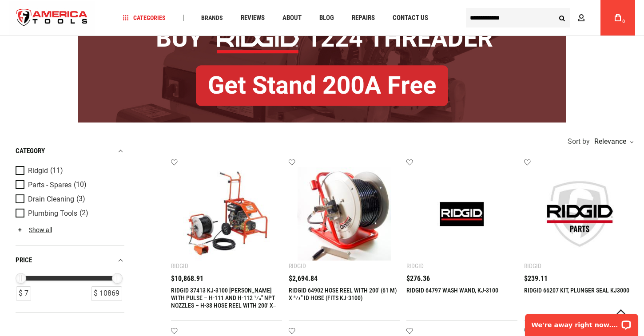 This screenshot has height=336, width=644. Describe the element at coordinates (38, 171) in the screenshot. I see `span: Ridgid` at that location.